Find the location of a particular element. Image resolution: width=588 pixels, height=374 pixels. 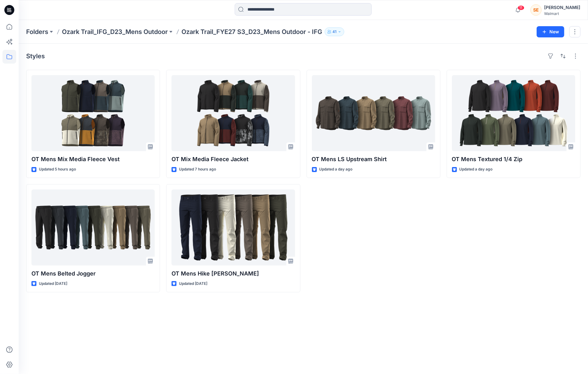

a: OT Mens Belted Jogger is located at coordinates (93, 228).